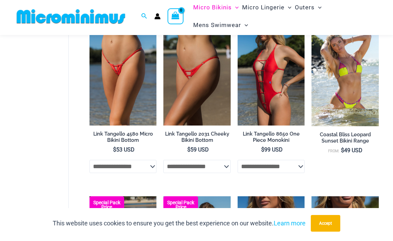 The width and height of the screenshot is (393, 241). I want to click on a: Search icon link, so click(144, 19).